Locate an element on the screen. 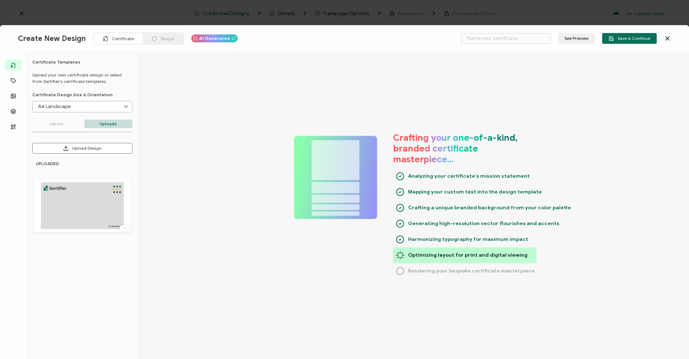 The width and height of the screenshot is (689, 359). span: Create New Design is located at coordinates (52, 38).